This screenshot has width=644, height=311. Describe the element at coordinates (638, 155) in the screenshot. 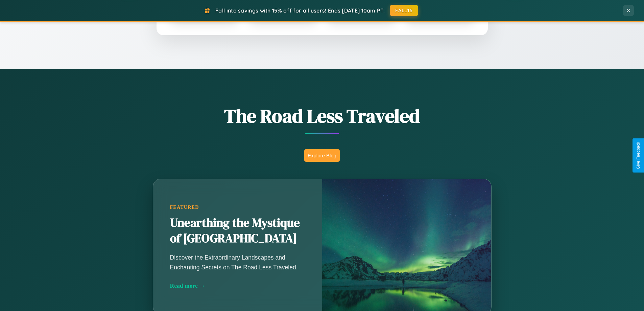

I see `div: Give Feedback` at that location.